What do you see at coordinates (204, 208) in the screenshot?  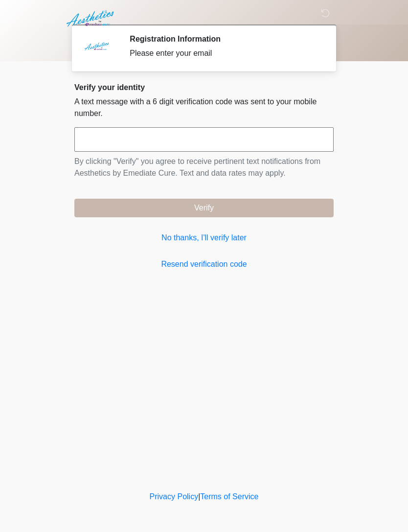 I see `button: Verify` at bounding box center [204, 208].